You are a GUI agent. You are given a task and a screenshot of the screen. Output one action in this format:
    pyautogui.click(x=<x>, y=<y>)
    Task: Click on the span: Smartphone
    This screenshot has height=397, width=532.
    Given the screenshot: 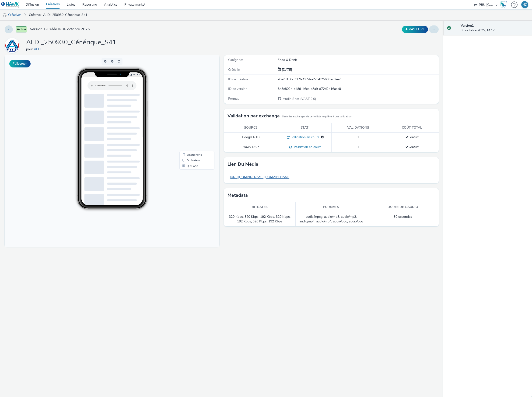 What is the action you would take?
    pyautogui.click(x=189, y=99)
    